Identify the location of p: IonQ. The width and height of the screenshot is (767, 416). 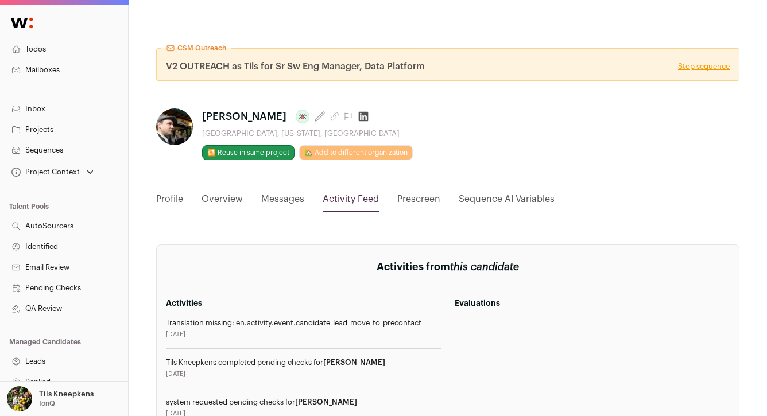
(47, 404).